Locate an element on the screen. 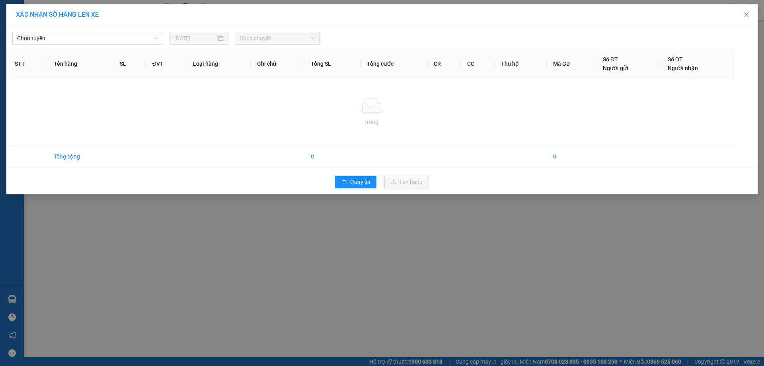 This screenshot has height=366, width=764. th: STT is located at coordinates (28, 64).